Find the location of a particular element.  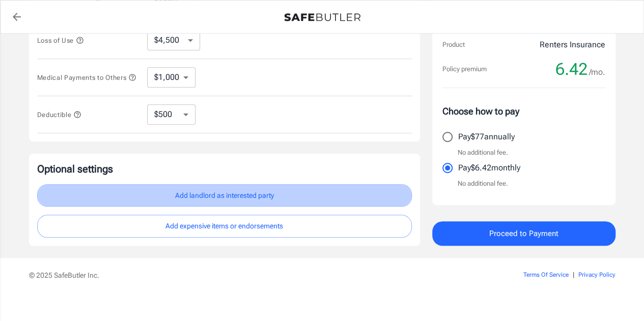

span: Deductible is located at coordinates (60, 114).